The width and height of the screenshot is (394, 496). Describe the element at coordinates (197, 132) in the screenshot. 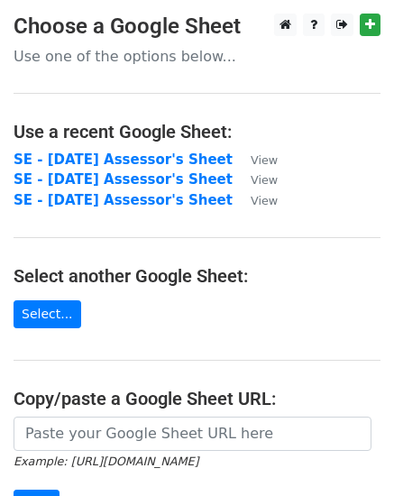

I see `h4: Use a recent Google Sheet:` at that location.